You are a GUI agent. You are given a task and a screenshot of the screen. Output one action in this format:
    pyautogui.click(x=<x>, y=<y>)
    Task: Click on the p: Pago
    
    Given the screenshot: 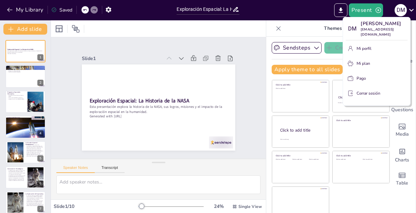 What is the action you would take?
    pyautogui.click(x=361, y=78)
    